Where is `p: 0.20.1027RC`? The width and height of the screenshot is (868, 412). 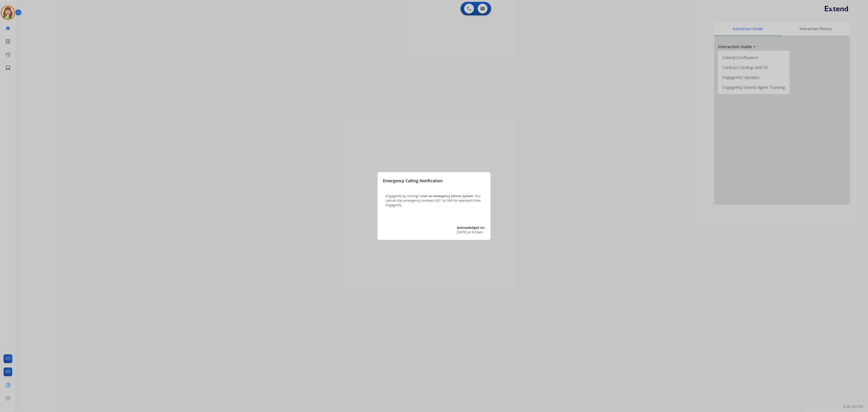 p: 0.20.1027RC is located at coordinates (853, 406).